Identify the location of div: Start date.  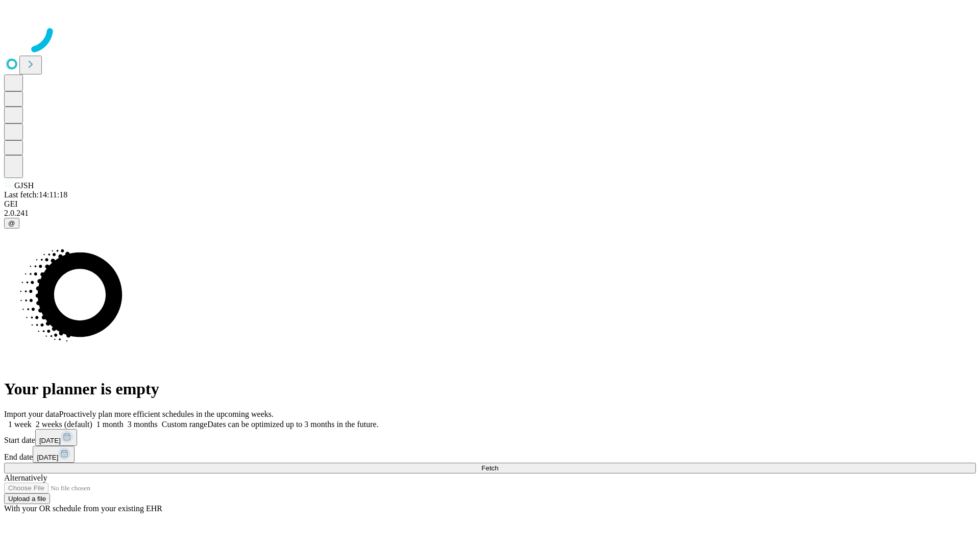
(490, 438).